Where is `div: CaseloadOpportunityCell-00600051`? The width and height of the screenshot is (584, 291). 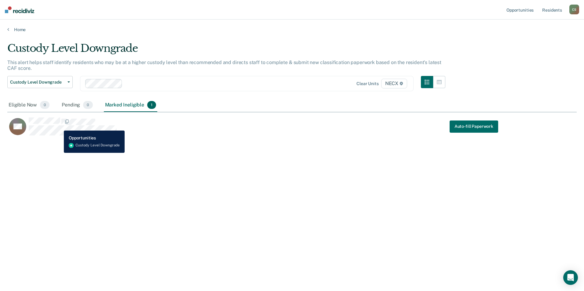 div: CaseloadOpportunityCell-00600051 is located at coordinates (256, 129).